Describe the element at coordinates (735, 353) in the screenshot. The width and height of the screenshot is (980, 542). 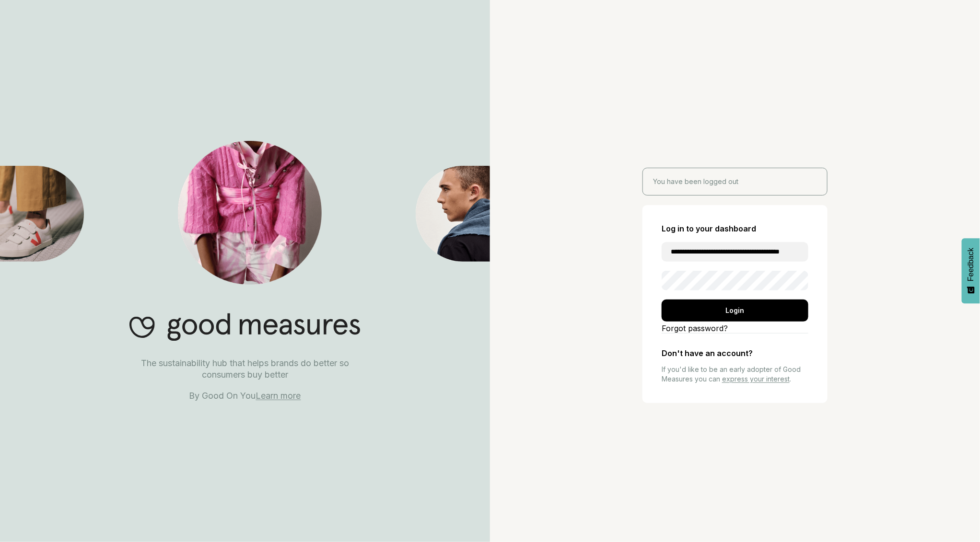
I see `h2: Don't have an account?` at that location.